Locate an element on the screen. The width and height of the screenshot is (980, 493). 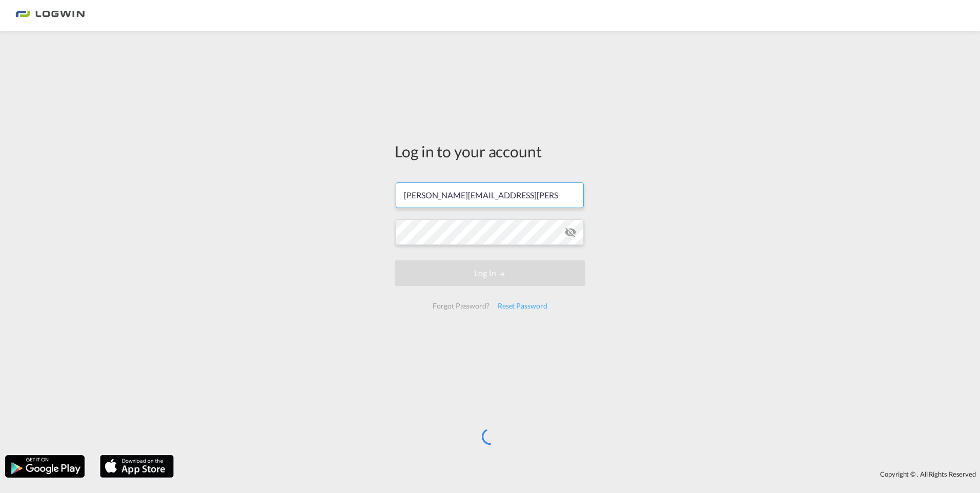
div: Log in to your account is located at coordinates (490, 151).